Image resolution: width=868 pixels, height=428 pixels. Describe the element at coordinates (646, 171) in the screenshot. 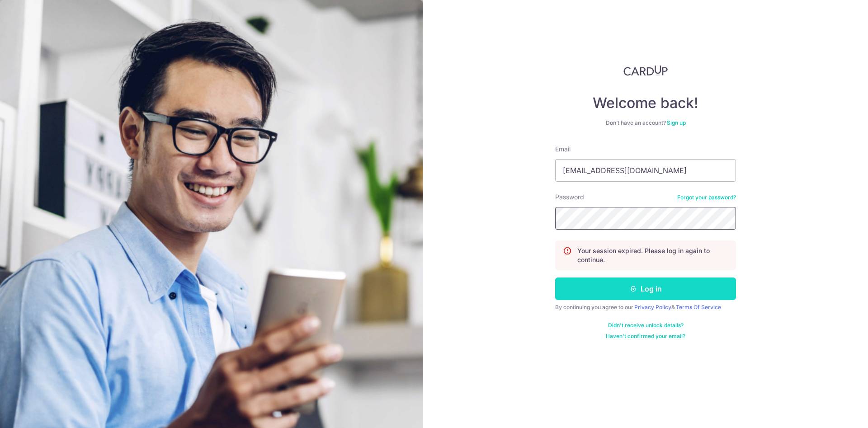

I see `input: Enter your Email` at that location.